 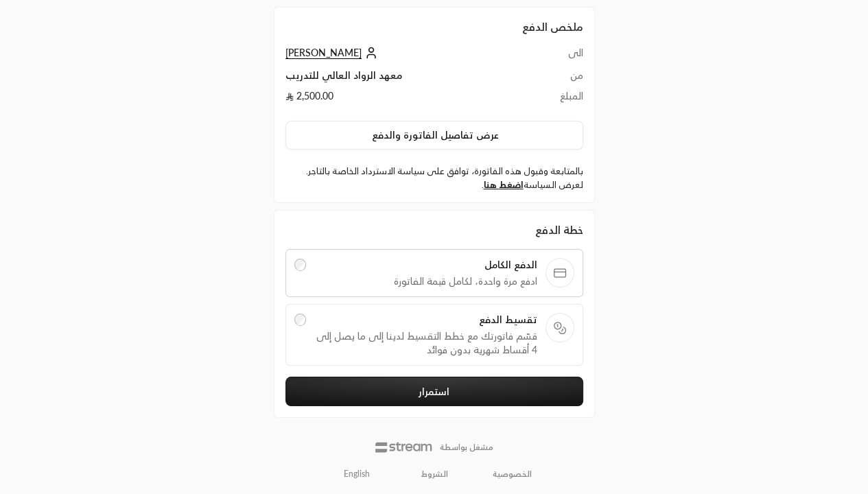 I want to click on span: الدفع الكامل, so click(x=425, y=265).